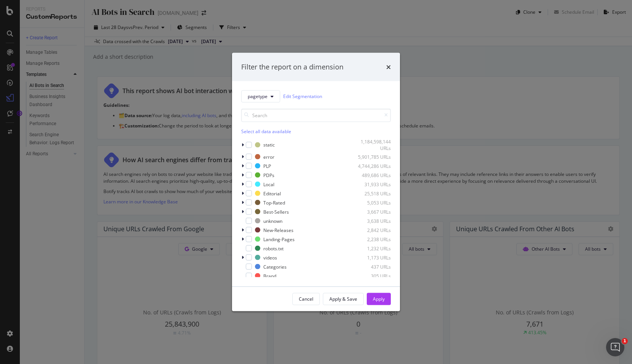  I want to click on button: Apply, so click(379, 298).